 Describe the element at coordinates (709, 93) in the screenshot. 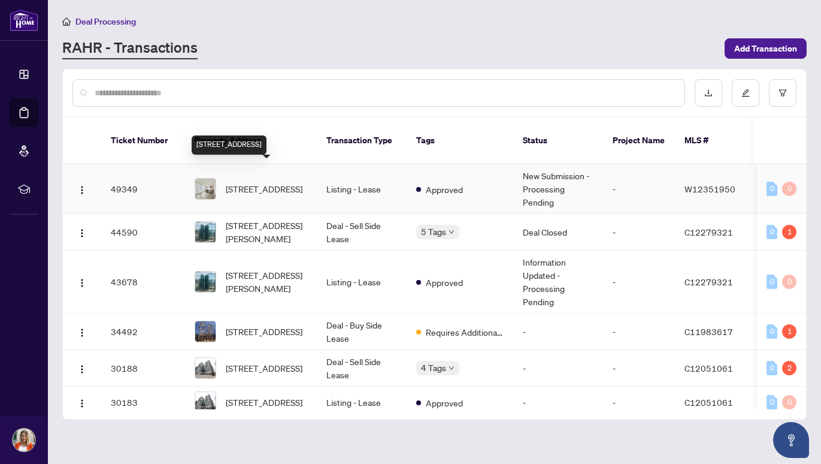

I see `span: download` at that location.